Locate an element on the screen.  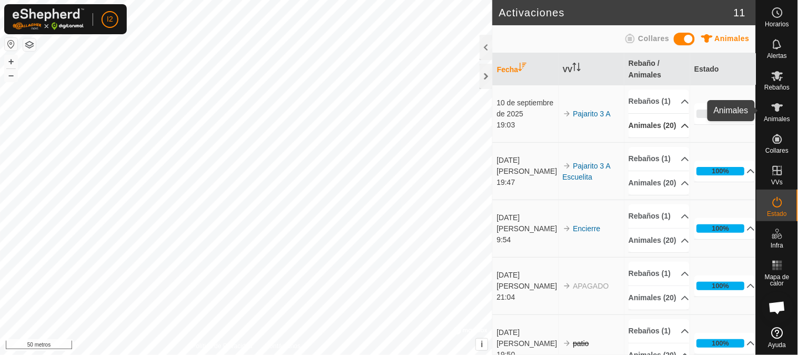
font: Contáctanos is located at coordinates (283, 346).